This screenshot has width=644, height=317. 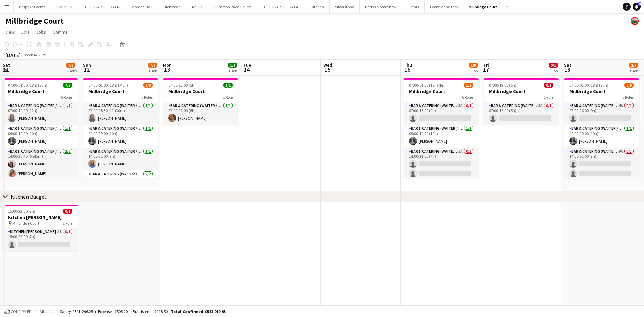 What do you see at coordinates (32, 7) in the screenshot?
I see `button: Bespoke Events` at bounding box center [32, 7].